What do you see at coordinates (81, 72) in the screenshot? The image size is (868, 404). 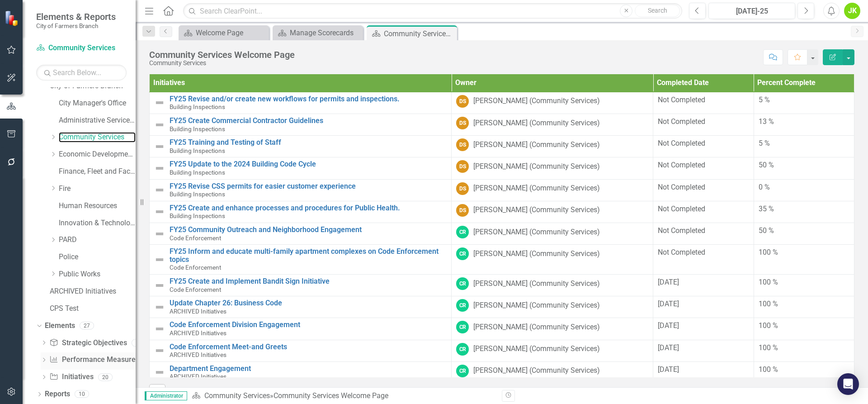 I see `input: Search Below...` at bounding box center [81, 72].